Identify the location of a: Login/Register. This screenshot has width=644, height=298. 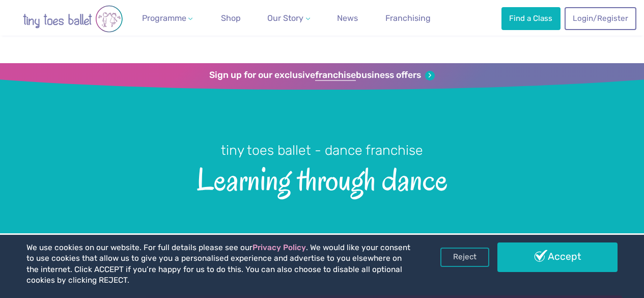
(600, 18).